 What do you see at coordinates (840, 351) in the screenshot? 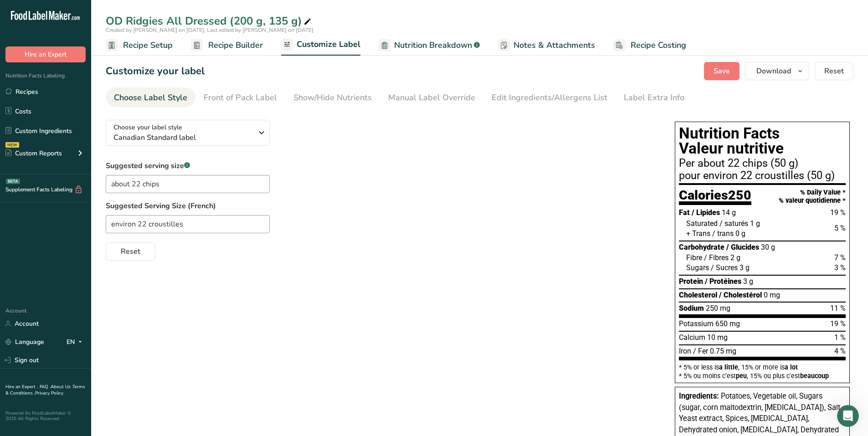
I see `span: 4 %` at bounding box center [840, 351].